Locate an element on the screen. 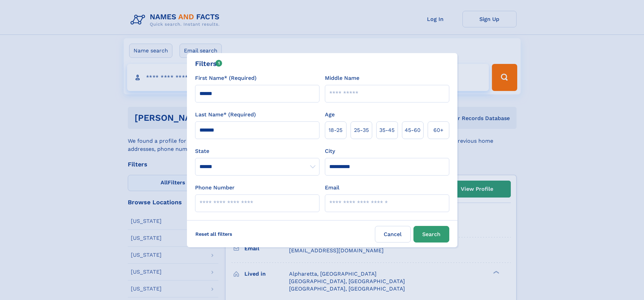  label: First Name* (Required) is located at coordinates (226, 78).